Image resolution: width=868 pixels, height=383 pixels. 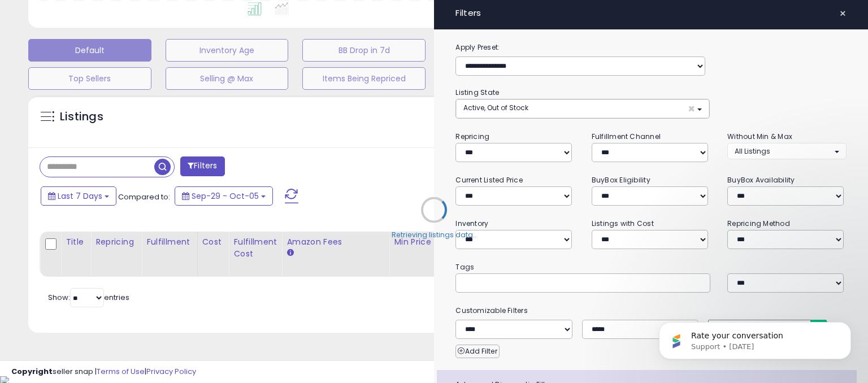 I want to click on label: Apply Preset:, so click(x=651, y=48).